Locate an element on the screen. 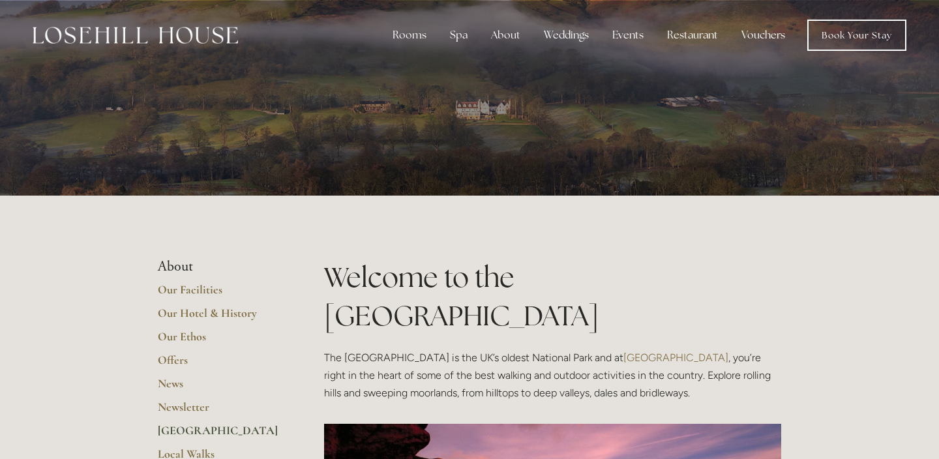 The height and width of the screenshot is (459, 939). img: Losehill House is located at coordinates (135, 35).